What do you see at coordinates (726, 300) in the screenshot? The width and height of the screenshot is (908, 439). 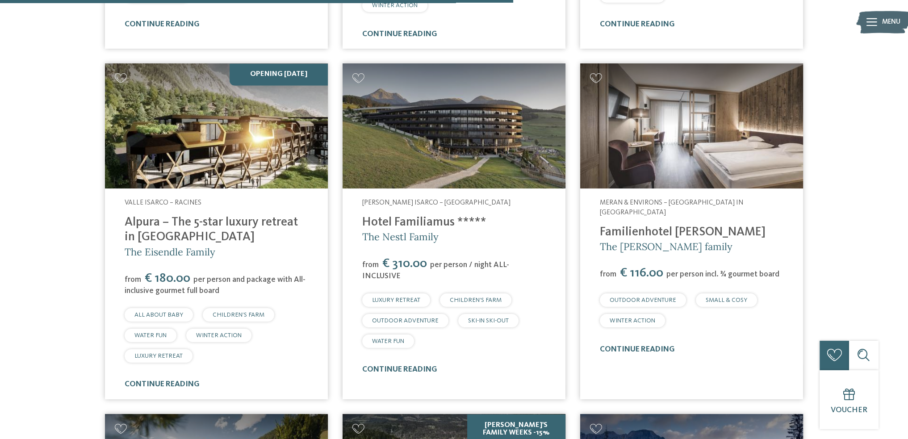 I see `span: SMALL & COSY` at bounding box center [726, 300].